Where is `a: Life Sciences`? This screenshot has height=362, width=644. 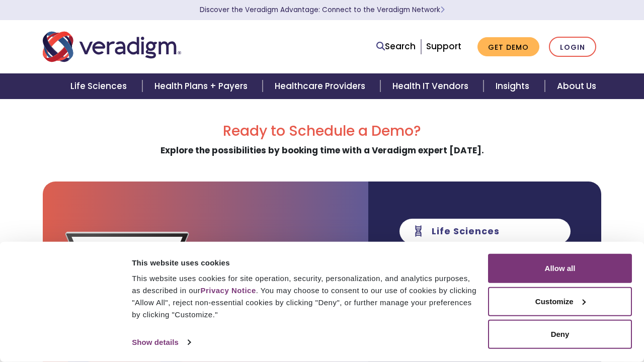 a: Life Sciences is located at coordinates (100, 86).